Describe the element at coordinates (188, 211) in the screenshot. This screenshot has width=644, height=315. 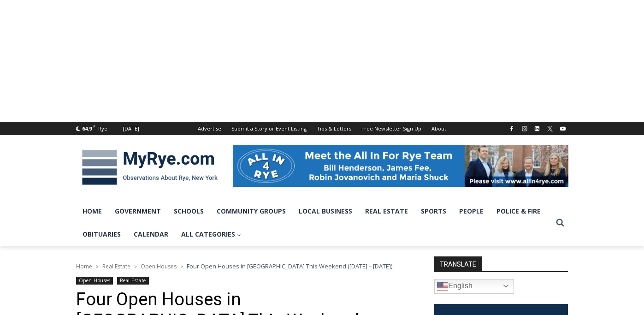
I see `a: Schools` at that location.